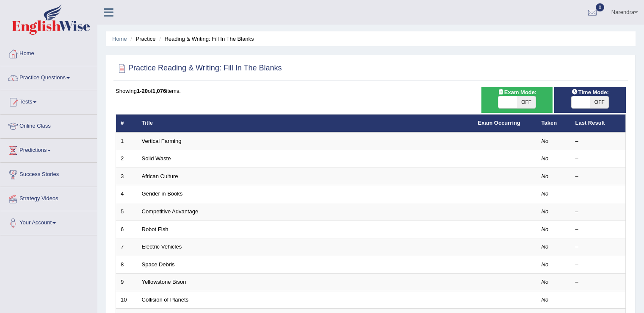 This screenshot has height=313, width=644. Describe the element at coordinates (142, 90) in the screenshot. I see `b: 1-20` at that location.